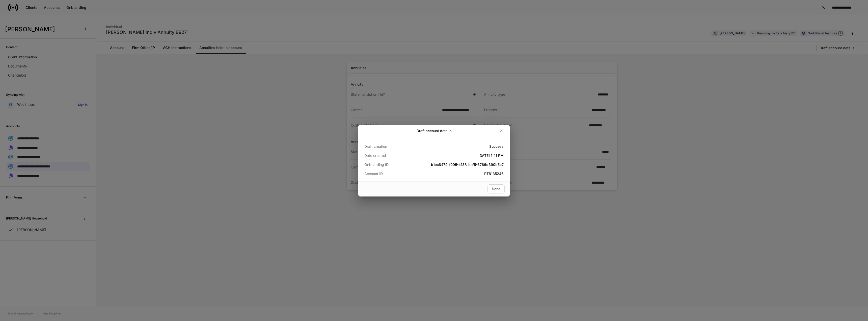 This screenshot has width=868, height=321. What do you see at coordinates (434, 131) in the screenshot?
I see `h2: Draft account details` at bounding box center [434, 131].